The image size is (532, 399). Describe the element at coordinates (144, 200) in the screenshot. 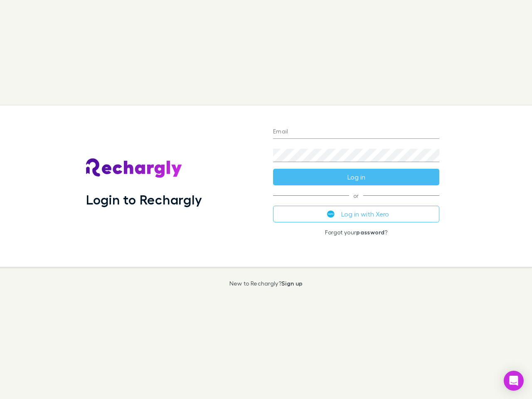

I see `h1: Login to Rechargly` at that location.